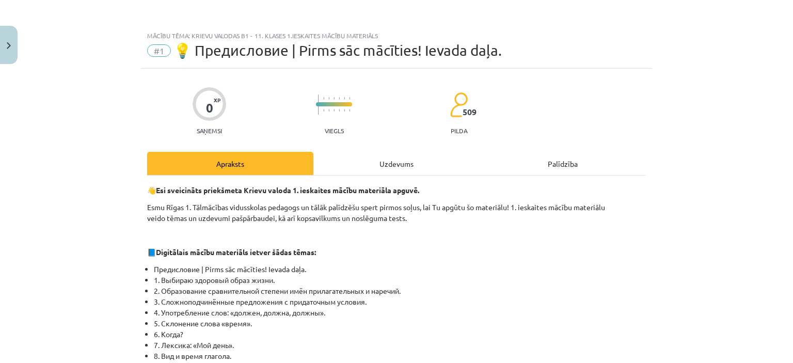  Describe the element at coordinates (400, 356) in the screenshot. I see `li: 8. Вид и время глагола.` at that location.